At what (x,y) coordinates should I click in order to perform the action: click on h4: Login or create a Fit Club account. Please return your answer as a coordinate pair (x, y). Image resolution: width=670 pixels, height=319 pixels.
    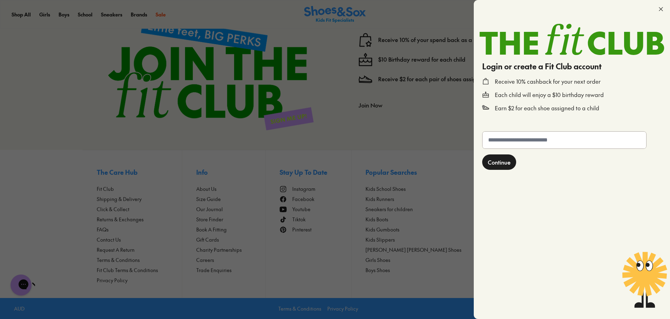
    Looking at the image, I should click on (572, 66).